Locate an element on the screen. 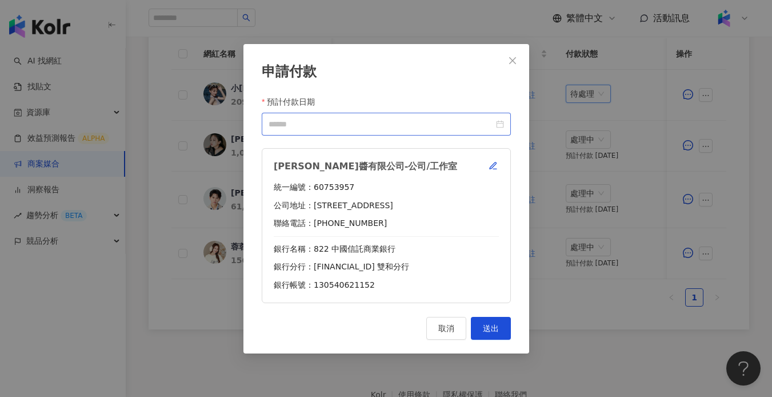 The width and height of the screenshot is (772, 397). button: 送出 is located at coordinates (491, 328).